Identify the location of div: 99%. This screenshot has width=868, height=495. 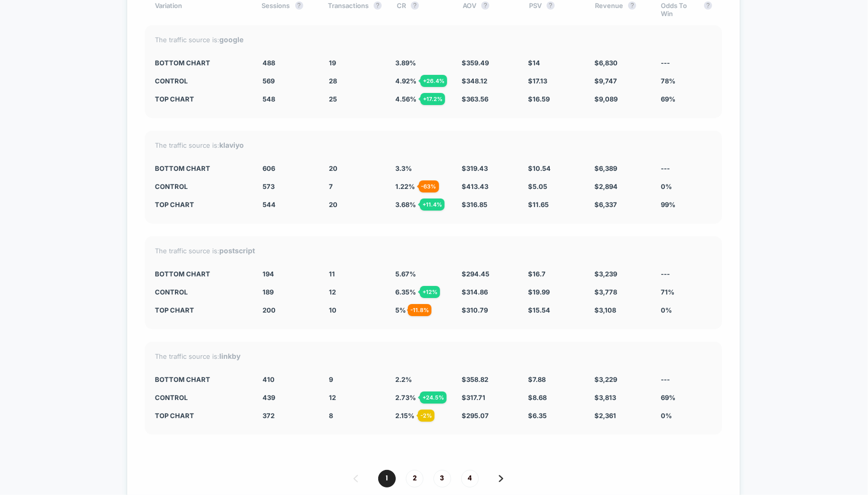
(686, 204).